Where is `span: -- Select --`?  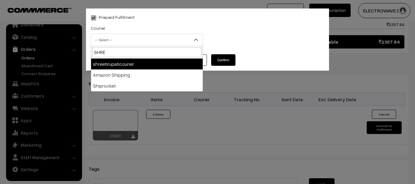 span: -- Select -- is located at coordinates (147, 40).